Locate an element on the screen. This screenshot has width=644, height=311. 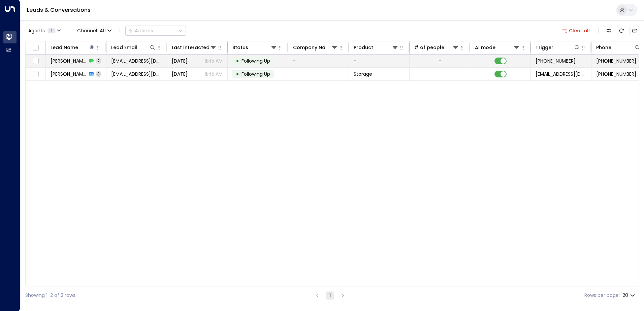
span: All is located at coordinates (103, 31).